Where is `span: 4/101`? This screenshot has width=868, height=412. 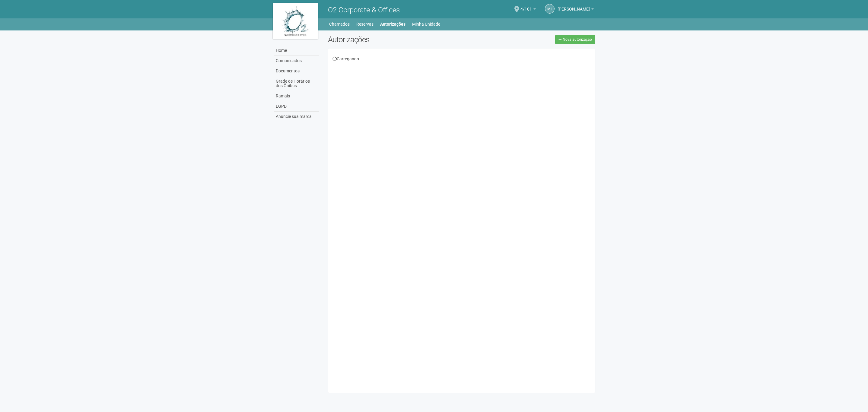 span: 4/101 is located at coordinates (526, 6).